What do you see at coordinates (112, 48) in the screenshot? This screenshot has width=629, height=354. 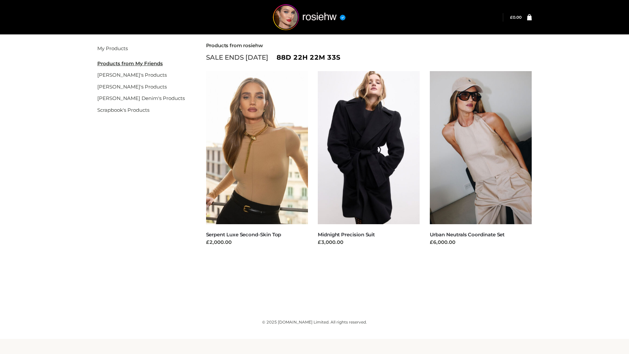 I see `a: My Products` at bounding box center [112, 48].